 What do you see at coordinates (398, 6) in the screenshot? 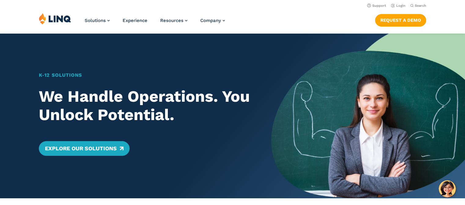
I see `a: Login` at bounding box center [398, 6].